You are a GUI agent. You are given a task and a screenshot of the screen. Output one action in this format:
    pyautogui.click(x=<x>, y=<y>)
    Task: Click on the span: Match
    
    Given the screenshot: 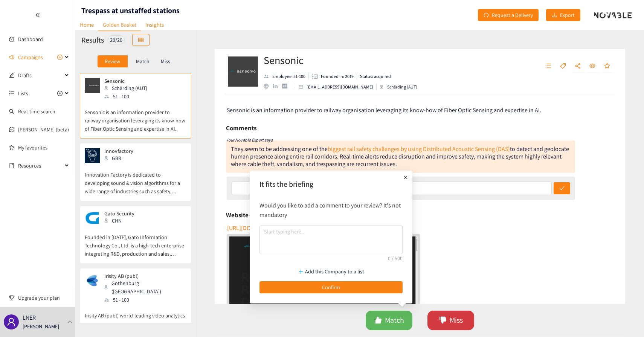 What is the action you would take?
    pyautogui.click(x=394, y=320)
    